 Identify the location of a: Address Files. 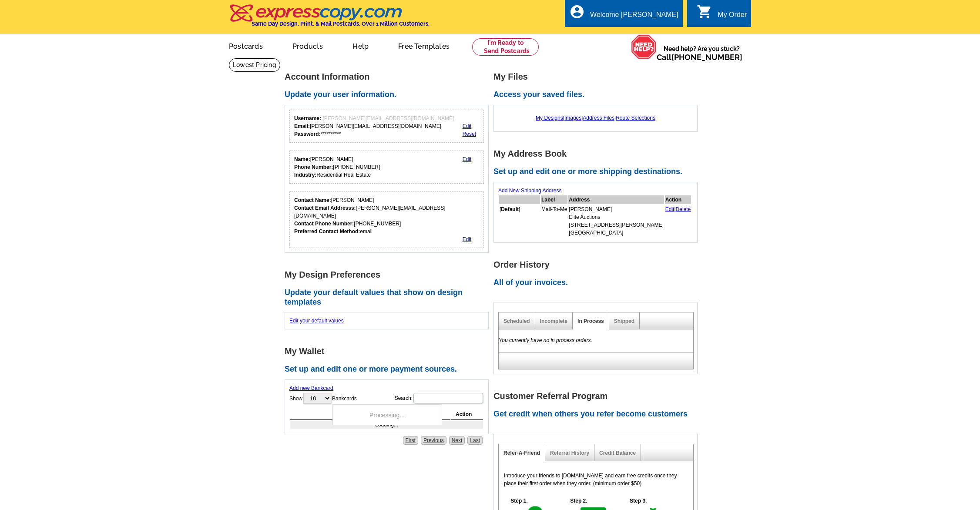
(598, 118).